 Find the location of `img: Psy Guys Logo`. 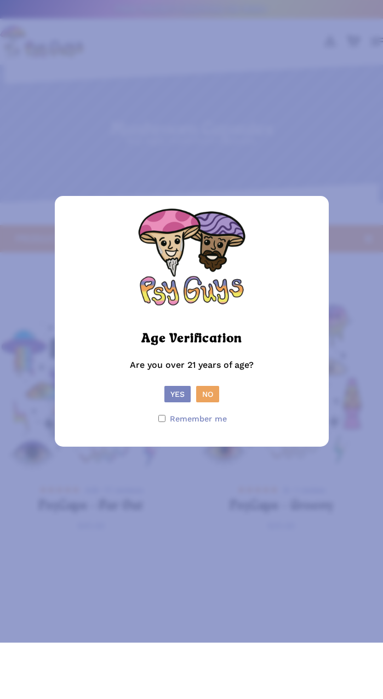

img: Psy Guys Logo is located at coordinates (192, 262).